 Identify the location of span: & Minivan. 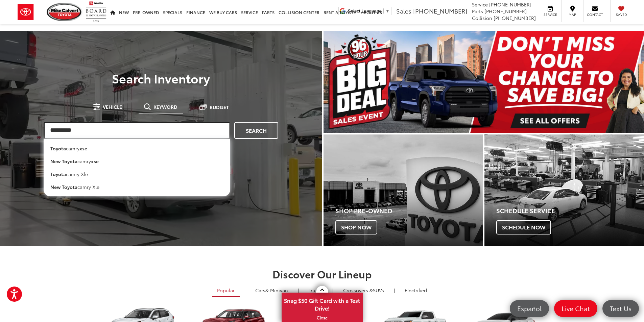
(276, 290).